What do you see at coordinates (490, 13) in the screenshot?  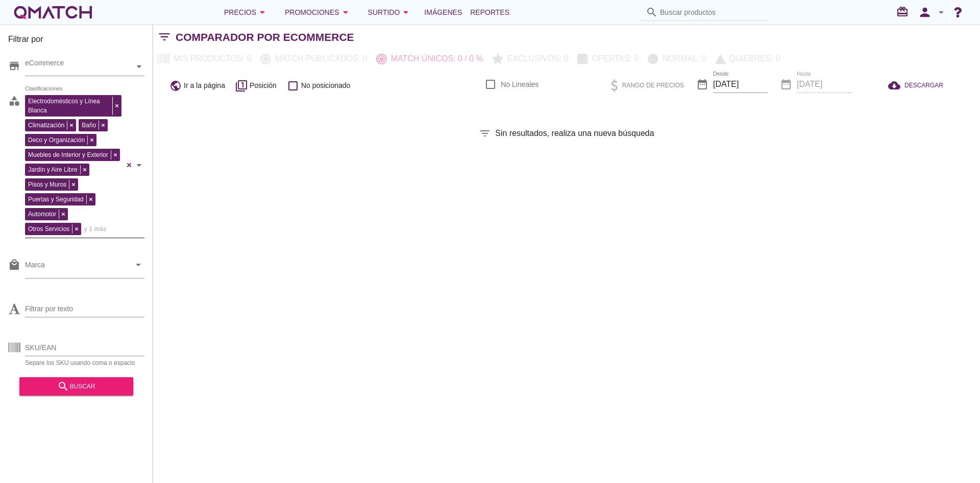 I see `span: Reportes` at bounding box center [490, 13].